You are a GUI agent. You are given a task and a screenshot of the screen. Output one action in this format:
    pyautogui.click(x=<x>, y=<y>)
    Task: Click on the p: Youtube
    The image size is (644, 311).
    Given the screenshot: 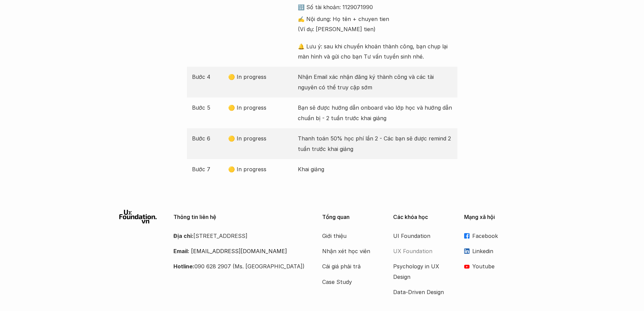 What is the action you would take?
    pyautogui.click(x=499, y=267)
    